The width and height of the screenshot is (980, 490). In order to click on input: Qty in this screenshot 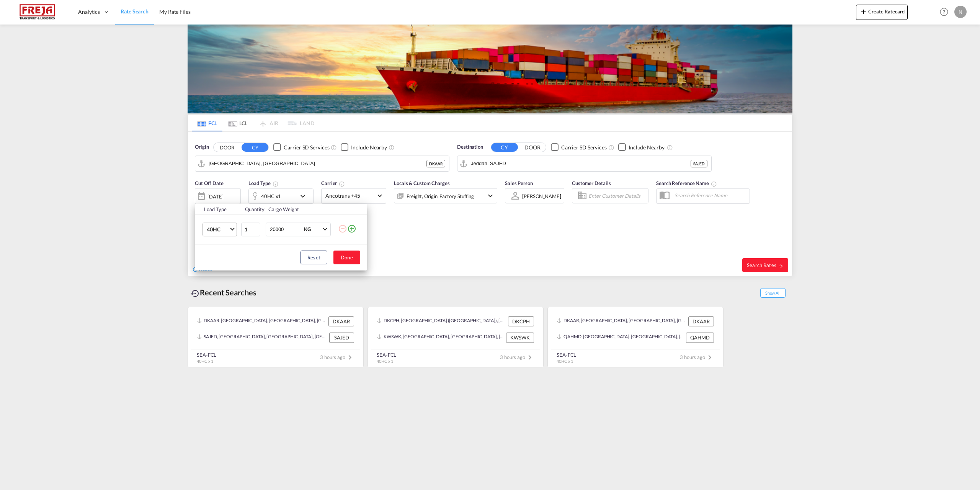, I will do `click(250, 229)`.